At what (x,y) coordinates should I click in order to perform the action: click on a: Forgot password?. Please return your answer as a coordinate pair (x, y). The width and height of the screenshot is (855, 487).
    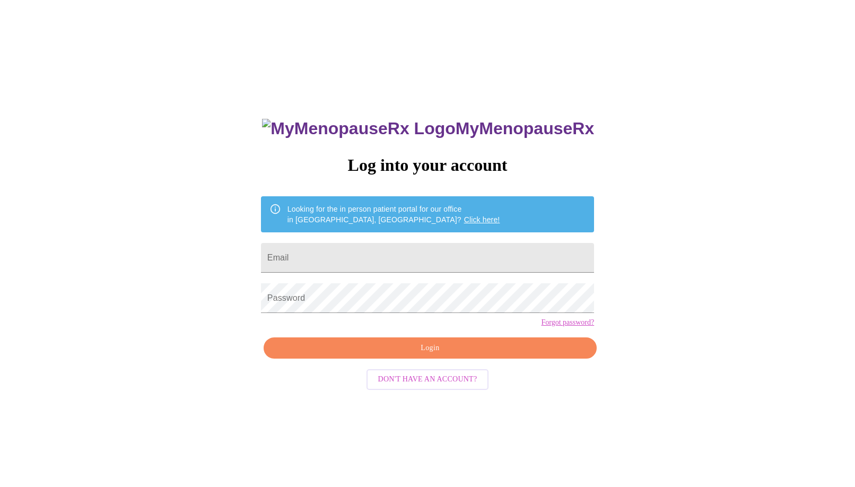
    Looking at the image, I should click on (568, 323).